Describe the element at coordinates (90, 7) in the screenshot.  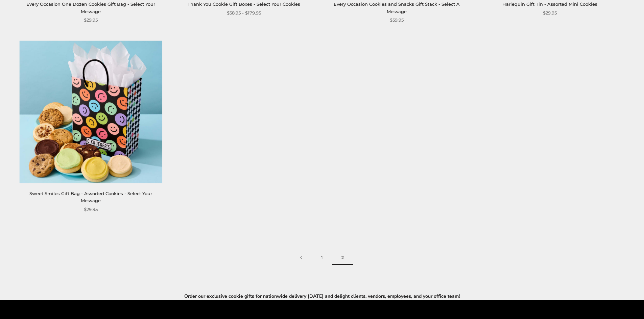
I see `a: Every Occasion One Dozen Cookies Gift Bag - Select Your Message` at that location.